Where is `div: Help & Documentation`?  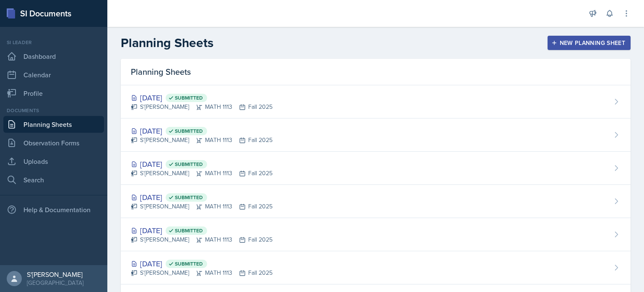
div: Help & Documentation is located at coordinates (54, 209).